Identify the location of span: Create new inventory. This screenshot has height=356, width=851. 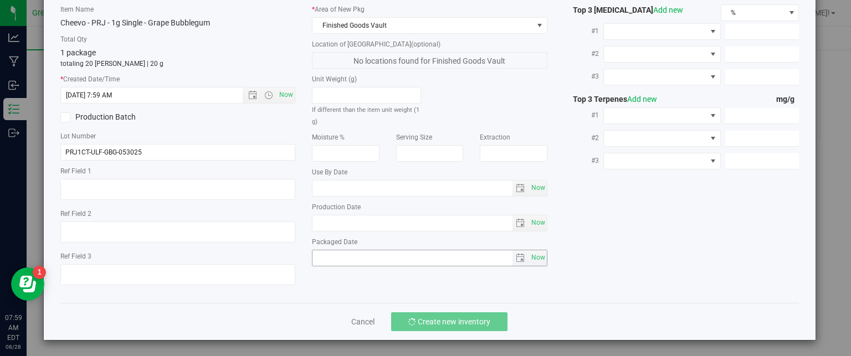
(454, 322).